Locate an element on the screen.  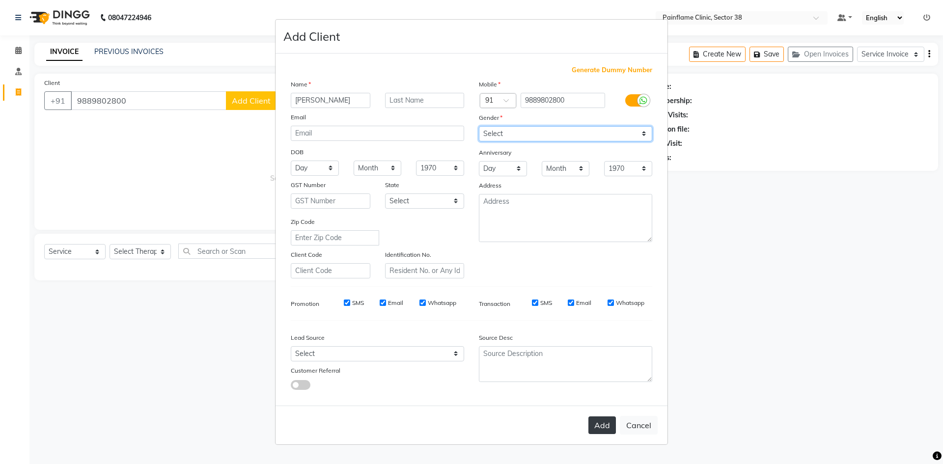
input: Mobile is located at coordinates (563, 100).